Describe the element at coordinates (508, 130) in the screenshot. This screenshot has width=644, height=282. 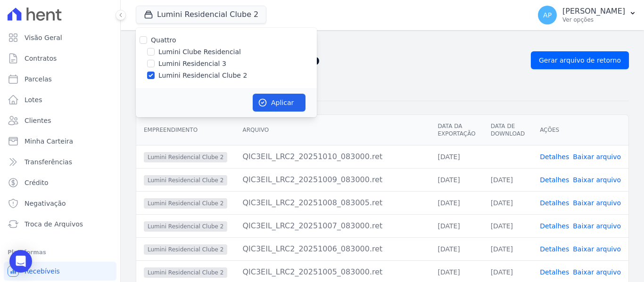
I see `th: Data de Download` at that location.